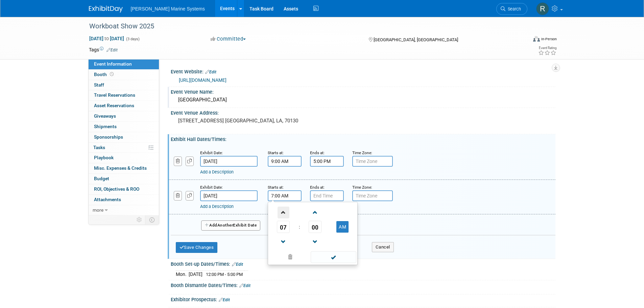 The width and height of the screenshot is (644, 308). What do you see at coordinates (124, 64) in the screenshot?
I see `a: Event Information` at bounding box center [124, 64].